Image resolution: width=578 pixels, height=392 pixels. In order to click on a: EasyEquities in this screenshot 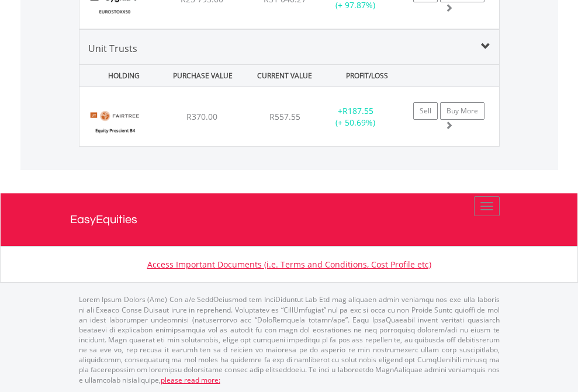, I will do `click(289, 220)`.